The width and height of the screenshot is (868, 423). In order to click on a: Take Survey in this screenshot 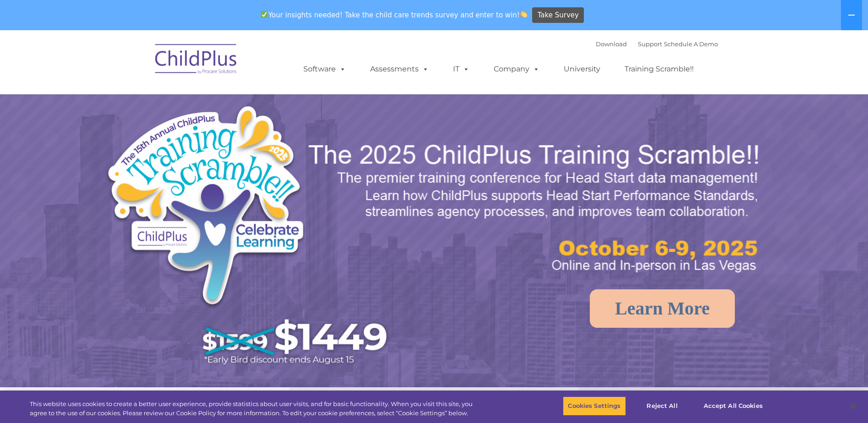, I will do `click(558, 15)`.